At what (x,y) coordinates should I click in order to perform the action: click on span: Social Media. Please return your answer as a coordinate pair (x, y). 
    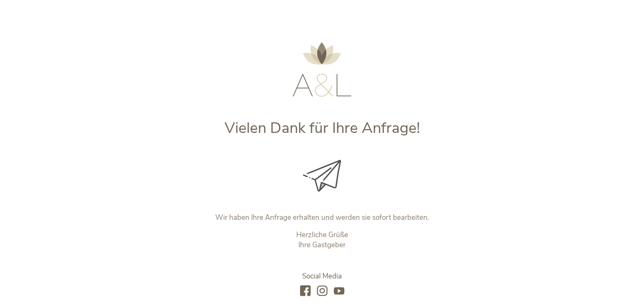
    Looking at the image, I should click on (322, 276).